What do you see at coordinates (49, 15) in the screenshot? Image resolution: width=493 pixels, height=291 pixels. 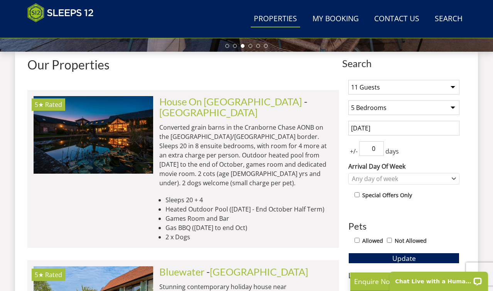 I see `p: Chat Live with a Human!` at bounding box center [49, 15].